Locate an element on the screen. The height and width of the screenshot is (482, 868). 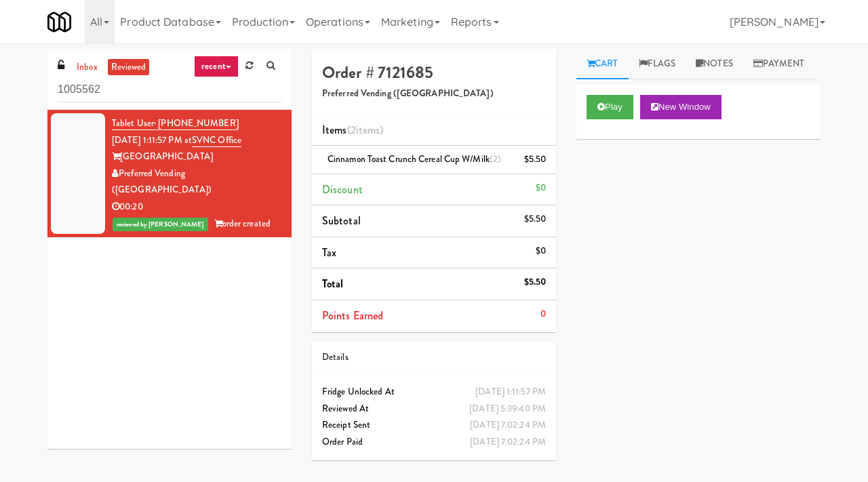
div: Receipt Sent is located at coordinates (434, 425).